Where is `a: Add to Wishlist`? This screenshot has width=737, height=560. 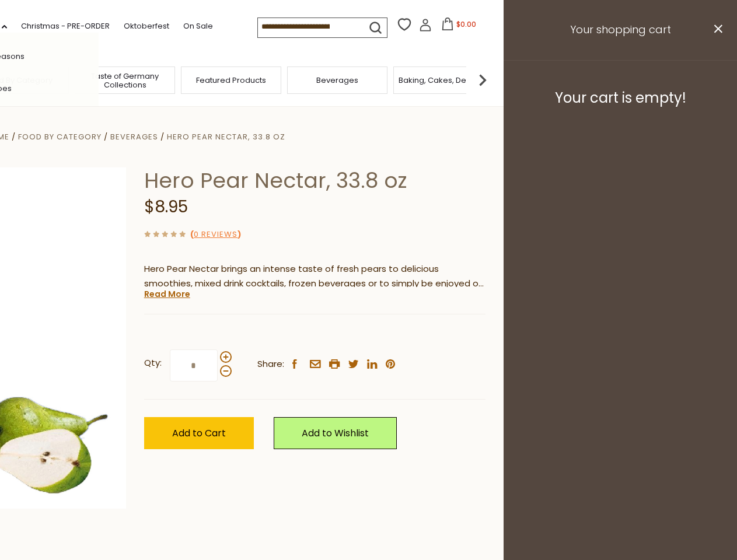 a: Add to Wishlist is located at coordinates (335, 433).